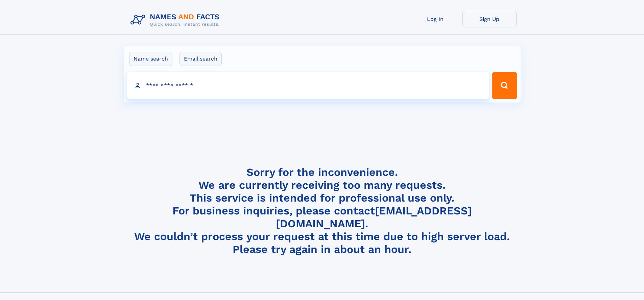  What do you see at coordinates (504, 85) in the screenshot?
I see `button: Search Button` at bounding box center [504, 85].